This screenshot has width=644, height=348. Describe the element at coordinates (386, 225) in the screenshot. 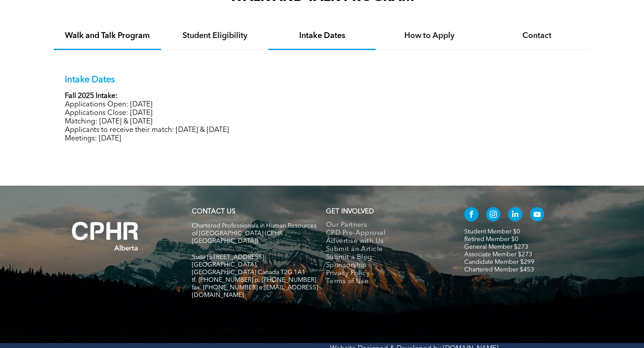

I see `a: Our Partners` at that location.